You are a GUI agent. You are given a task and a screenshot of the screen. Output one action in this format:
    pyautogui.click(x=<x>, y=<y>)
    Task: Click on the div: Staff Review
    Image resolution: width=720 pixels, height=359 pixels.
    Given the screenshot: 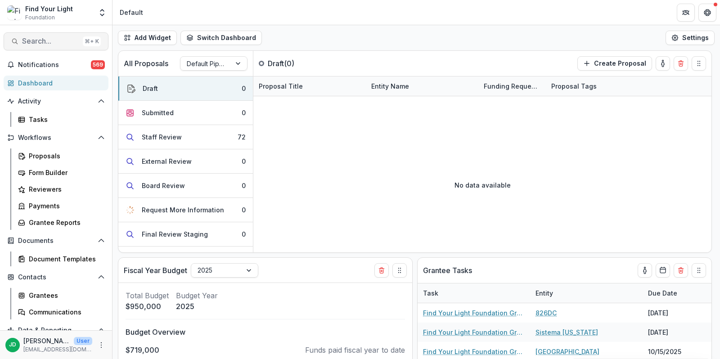 What is the action you would take?
    pyautogui.click(x=162, y=137)
    